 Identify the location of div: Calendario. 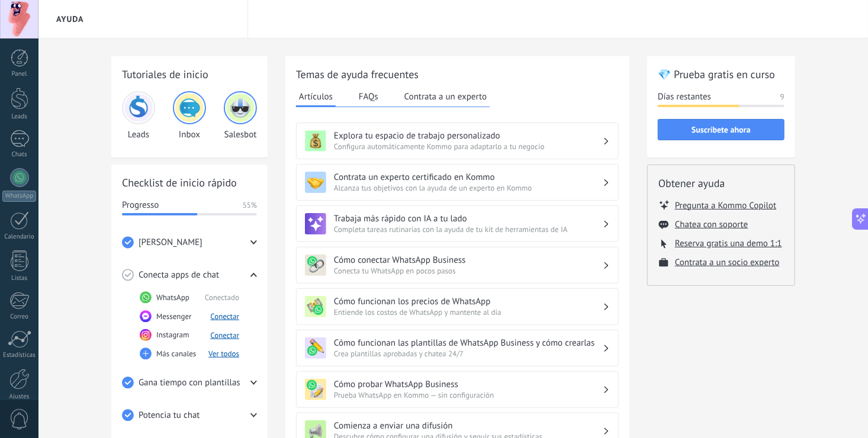
(20, 237).